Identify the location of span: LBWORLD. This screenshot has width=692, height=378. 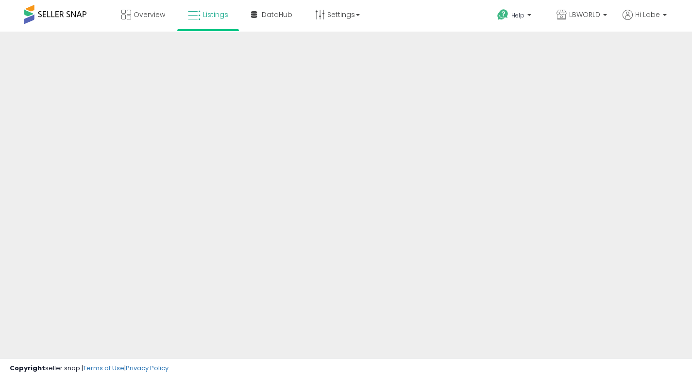
(585, 15).